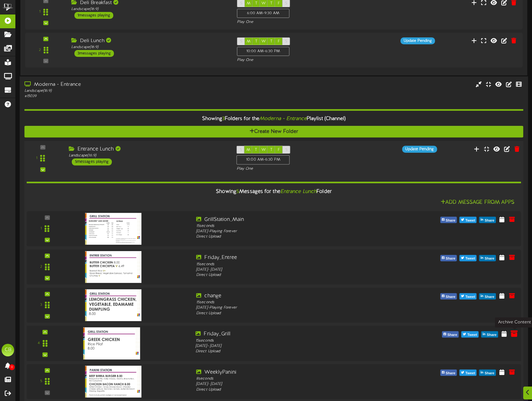  Describe the element at coordinates (274, 119) in the screenshot. I see `div: Showing Folders for the Playlist (Channel)` at that location.